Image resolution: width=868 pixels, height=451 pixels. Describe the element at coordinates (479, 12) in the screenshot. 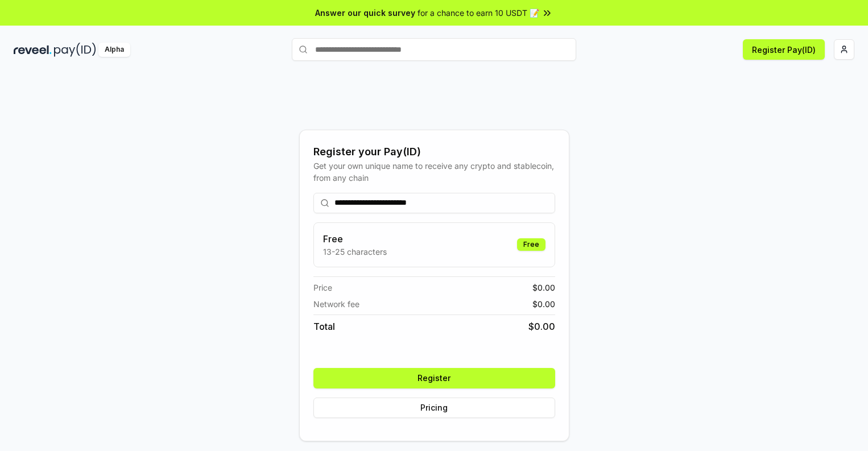

I see `span: for a chance to earn 10 USDT 📝` at that location.